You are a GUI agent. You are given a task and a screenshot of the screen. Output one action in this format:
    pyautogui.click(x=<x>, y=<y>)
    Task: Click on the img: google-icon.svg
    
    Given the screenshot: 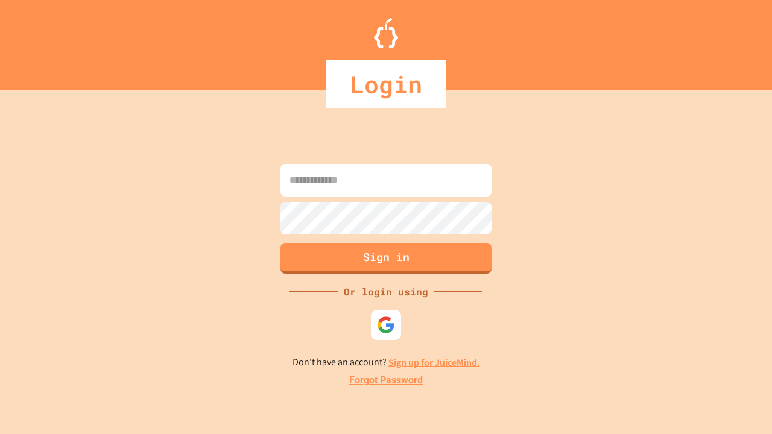 What is the action you would take?
    pyautogui.click(x=386, y=325)
    